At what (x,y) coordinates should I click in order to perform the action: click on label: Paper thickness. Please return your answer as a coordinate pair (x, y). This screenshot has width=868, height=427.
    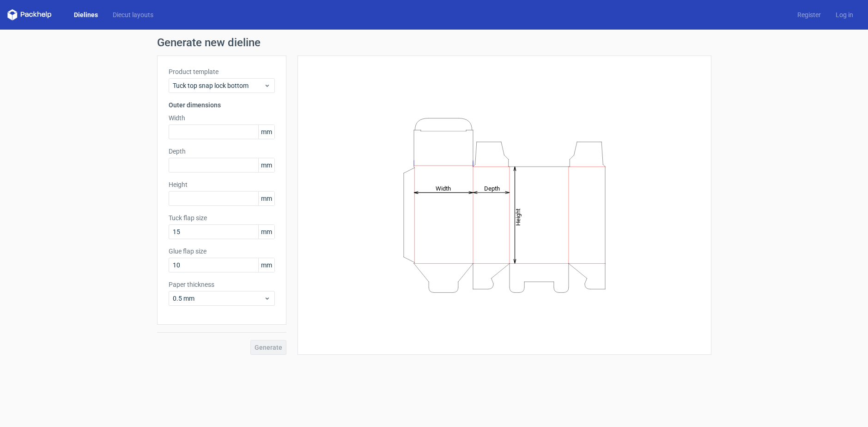
    Looking at the image, I should click on (221, 284).